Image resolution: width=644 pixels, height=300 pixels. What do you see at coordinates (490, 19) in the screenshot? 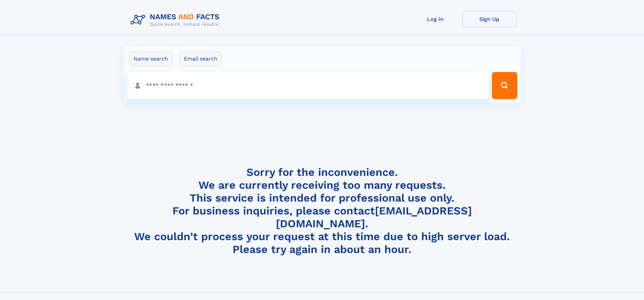
I see `a: Sign Up` at bounding box center [490, 19].